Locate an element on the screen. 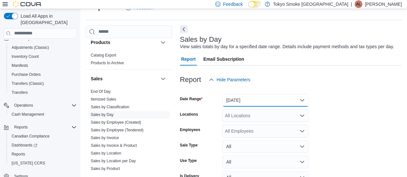 This screenshot has width=407, height=177. a: Adjustments (Classic) is located at coordinates (30, 48).